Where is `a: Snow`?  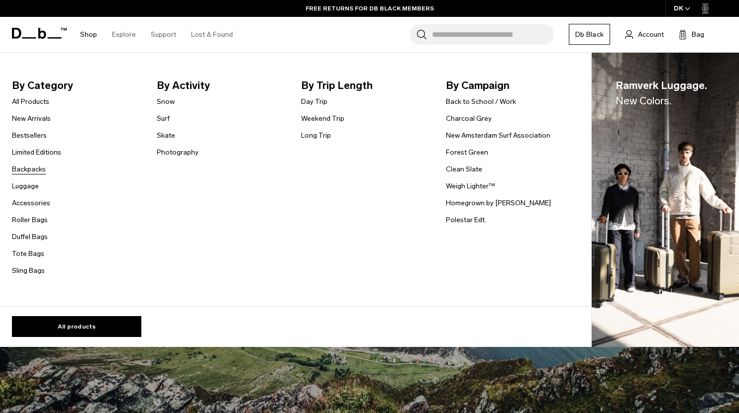
a: Snow is located at coordinates (166, 101).